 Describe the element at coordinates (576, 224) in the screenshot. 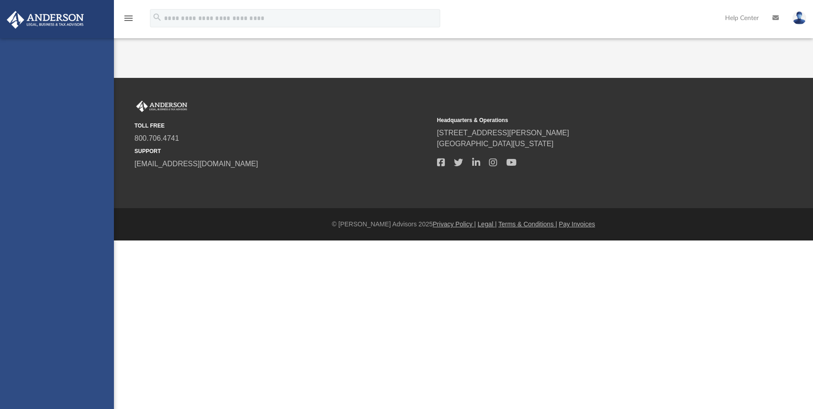

I see `a: Pay Invoices` at that location.